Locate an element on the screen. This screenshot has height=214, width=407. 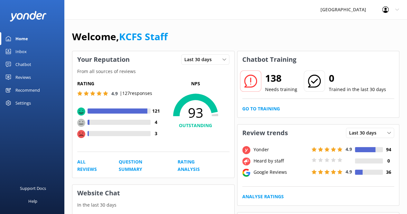
p: From all sources of reviews is located at coordinates (153, 71).